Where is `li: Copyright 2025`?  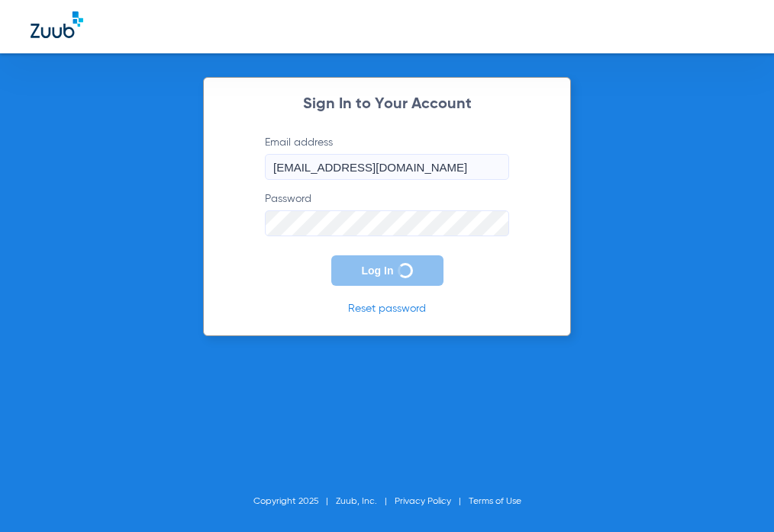 li: Copyright 2025 is located at coordinates (295, 501).